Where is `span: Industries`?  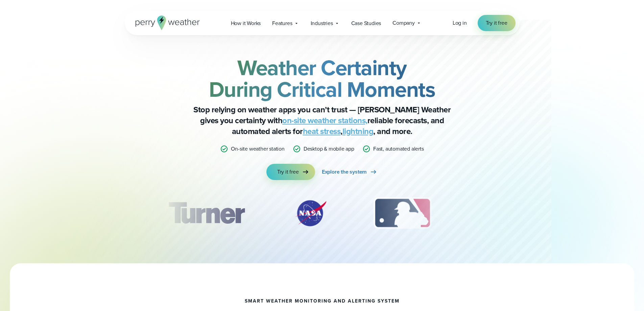 span: Industries is located at coordinates (322, 23).